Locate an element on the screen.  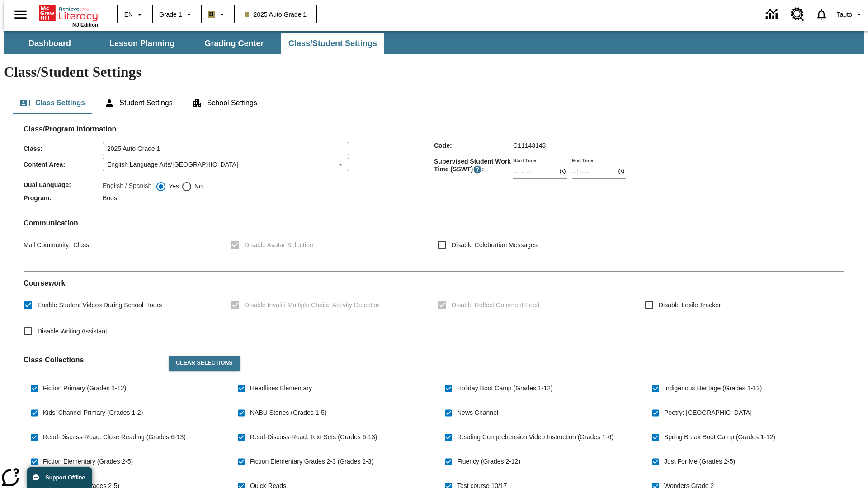
a: Resource Center, Will open in new tab is located at coordinates (798, 14).